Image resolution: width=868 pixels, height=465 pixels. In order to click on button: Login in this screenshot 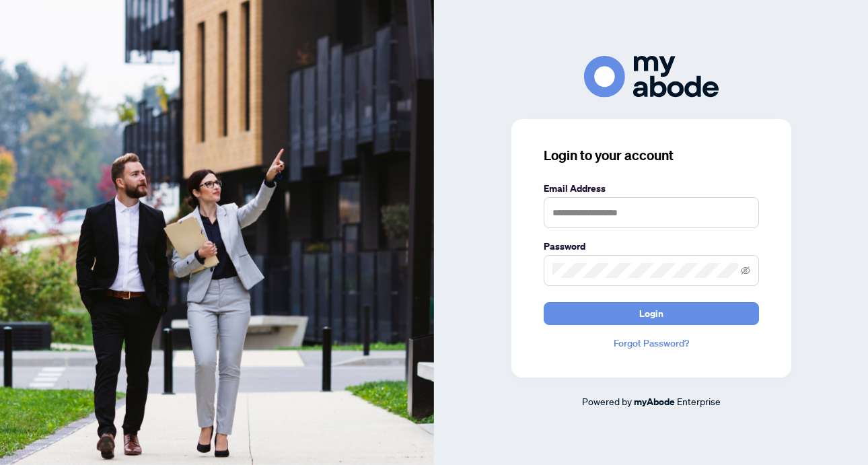, I will do `click(651, 314)`.